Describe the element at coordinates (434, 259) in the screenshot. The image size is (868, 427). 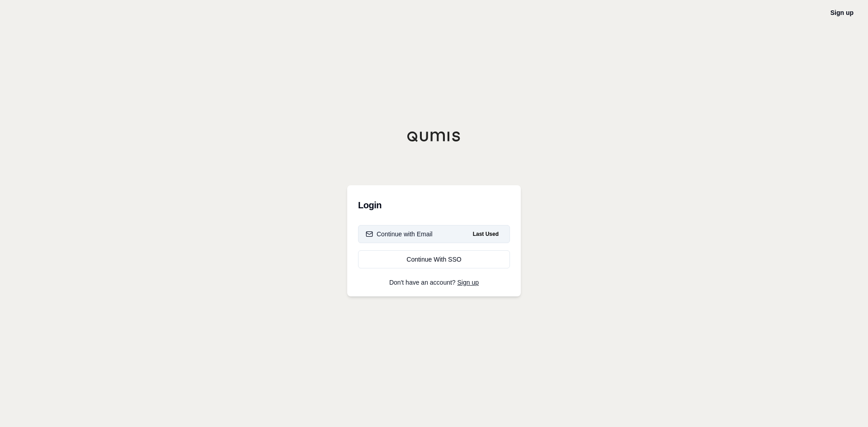
I see `div: Continue With SSO` at that location.